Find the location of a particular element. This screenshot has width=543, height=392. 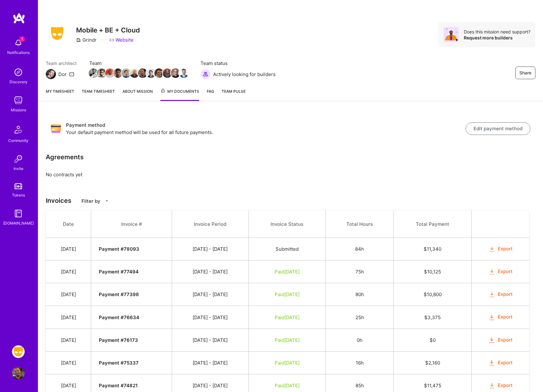

img: logo is located at coordinates (19, 18).